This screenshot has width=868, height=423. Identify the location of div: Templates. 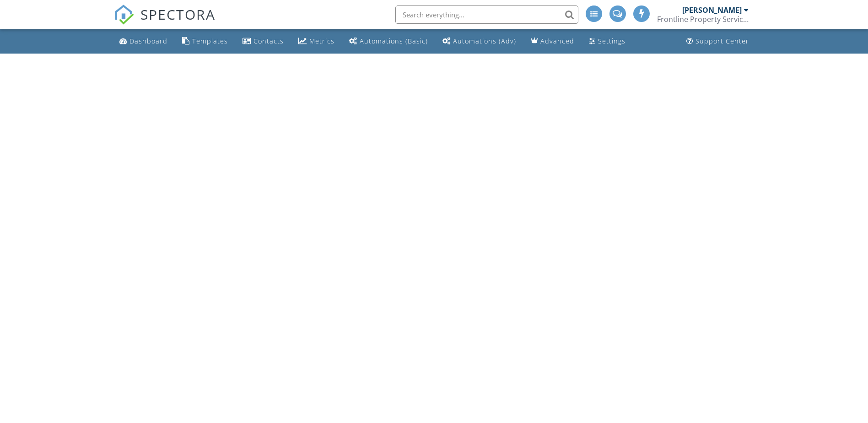
(210, 41).